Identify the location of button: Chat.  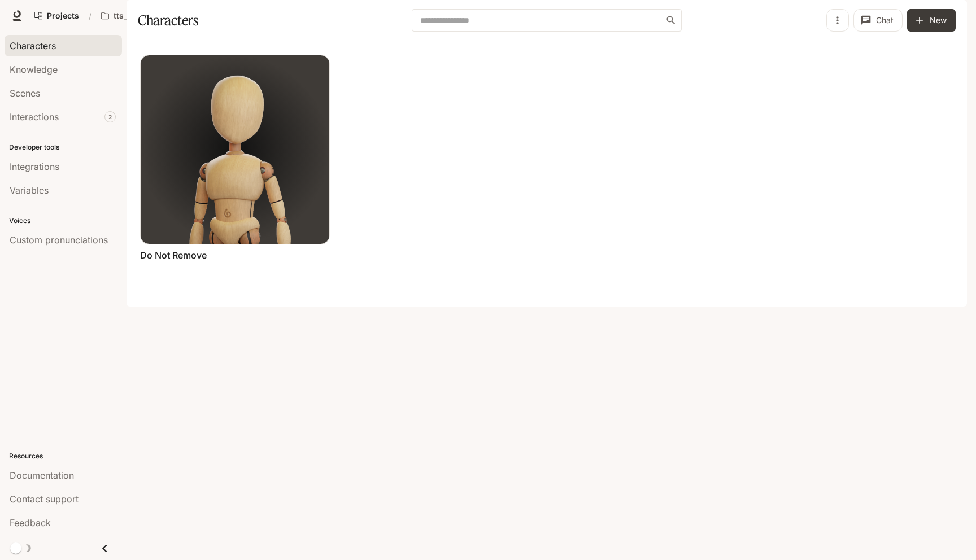
(878, 20).